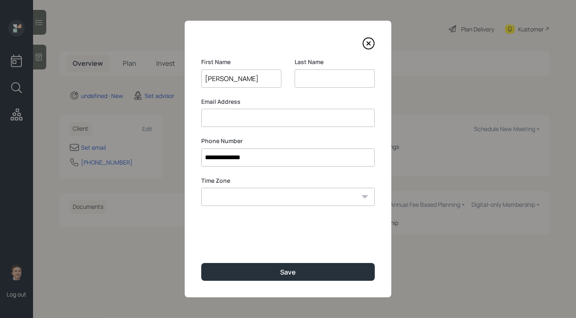  What do you see at coordinates (288, 141) in the screenshot?
I see `label: Phone Number` at bounding box center [288, 141].